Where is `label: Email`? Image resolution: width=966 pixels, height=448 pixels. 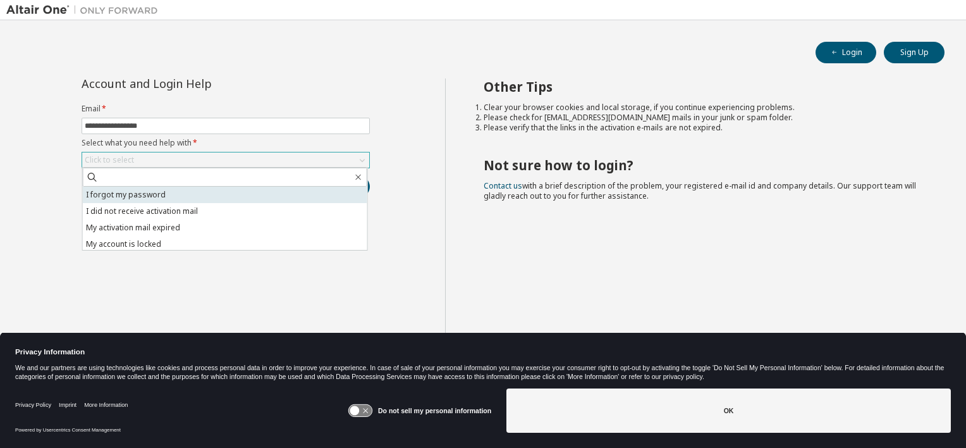
label: Email is located at coordinates (226, 109).